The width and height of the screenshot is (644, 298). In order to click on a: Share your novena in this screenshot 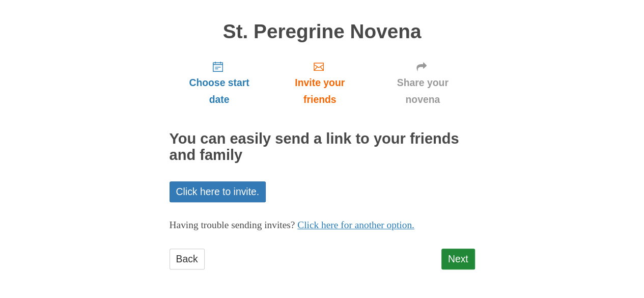, I will do `click(422, 83)`.